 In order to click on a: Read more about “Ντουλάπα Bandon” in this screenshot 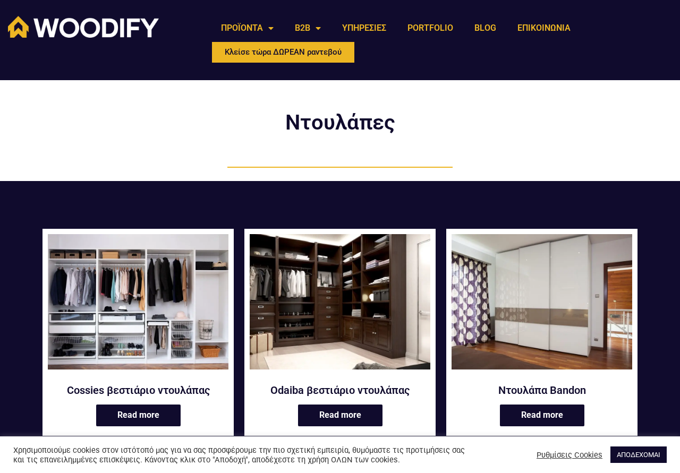, I will do `click(542, 415)`.